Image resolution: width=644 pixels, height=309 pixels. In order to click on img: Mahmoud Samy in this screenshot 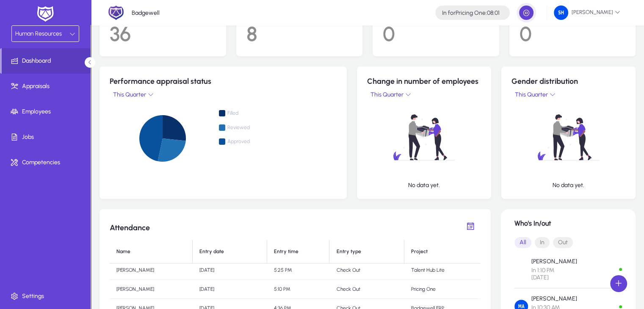, I will do `click(521, 270)`.